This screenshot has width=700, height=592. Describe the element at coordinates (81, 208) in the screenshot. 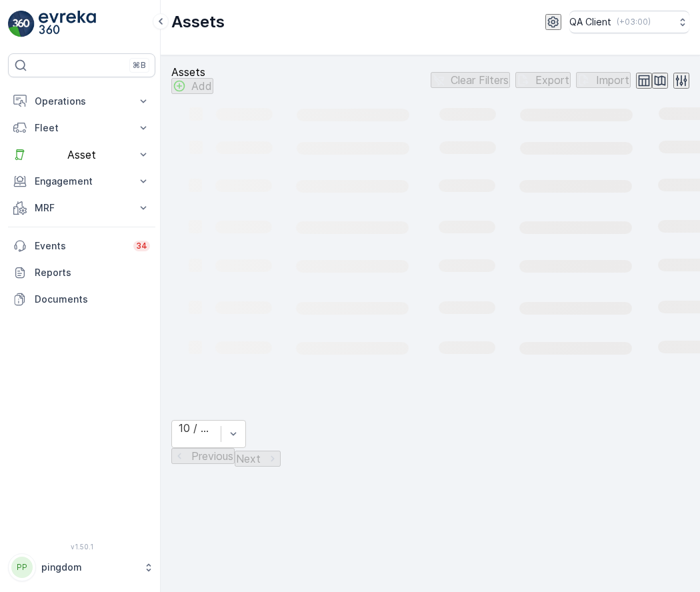

I see `button: MRF` at that location.